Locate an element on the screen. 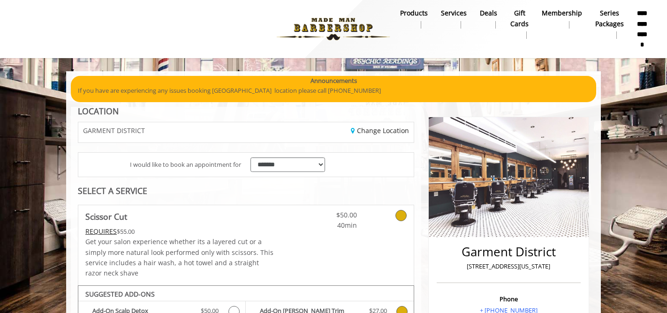 The image size is (667, 313). a: Gift cardsgift cards is located at coordinates (519, 24).